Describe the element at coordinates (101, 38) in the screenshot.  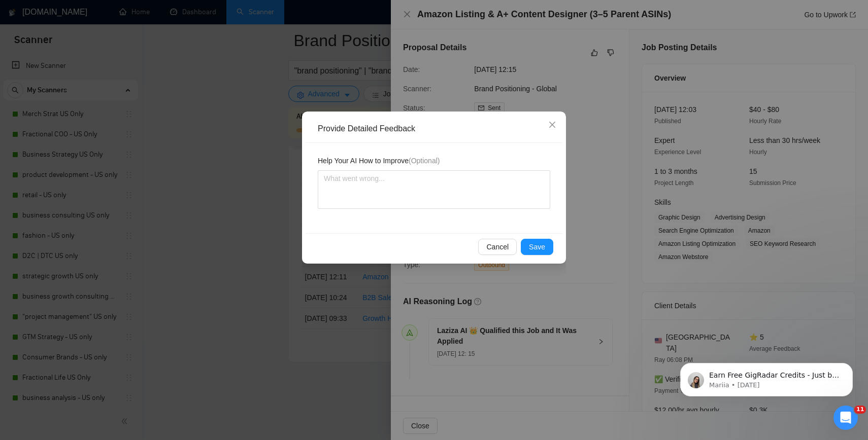
I see `div: message notification from Mariia, 1w ago. Earn Free GigRadar Credits - Just by Sharing Your Story...` at that location.